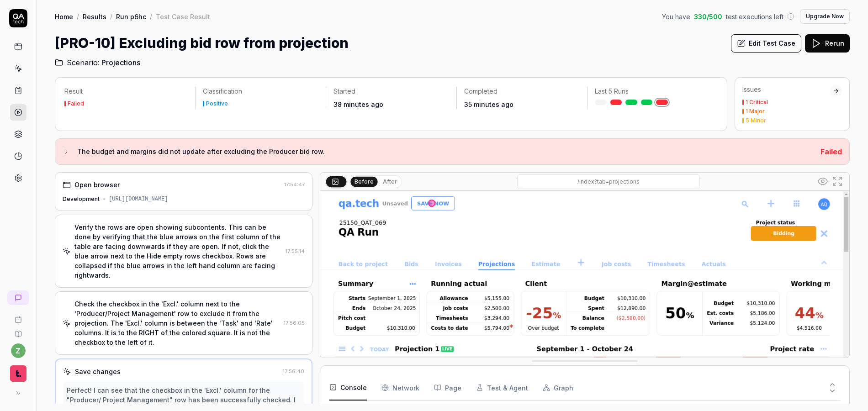 The image size is (868, 411). What do you see at coordinates (445, 151) in the screenshot?
I see `h3: The budget and margins did not update after excluding the Producer bid row.` at bounding box center [445, 151].